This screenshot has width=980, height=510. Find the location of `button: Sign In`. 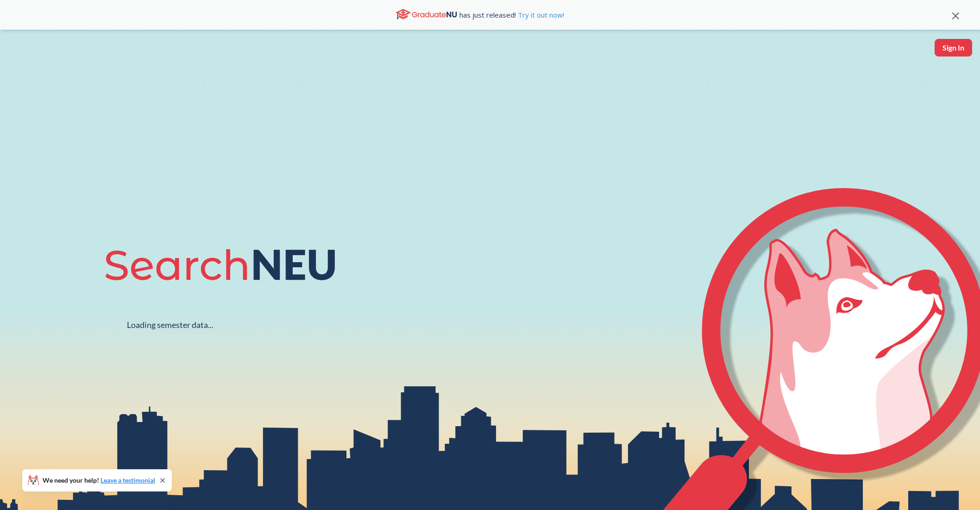

button: Sign In is located at coordinates (953, 48).